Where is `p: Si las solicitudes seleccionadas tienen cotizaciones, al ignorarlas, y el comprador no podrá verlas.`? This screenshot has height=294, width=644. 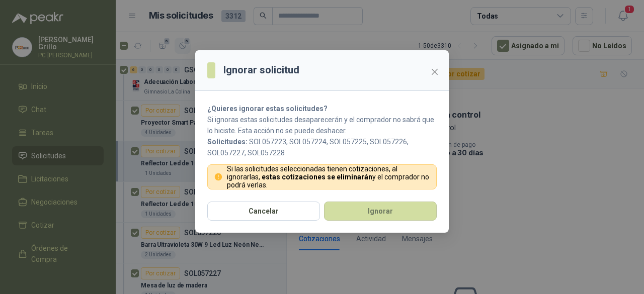
p: Si las solicitudes seleccionadas tienen cotizaciones, al ignorarlas, y el comprador no podrá verlas. is located at coordinates (329, 177).